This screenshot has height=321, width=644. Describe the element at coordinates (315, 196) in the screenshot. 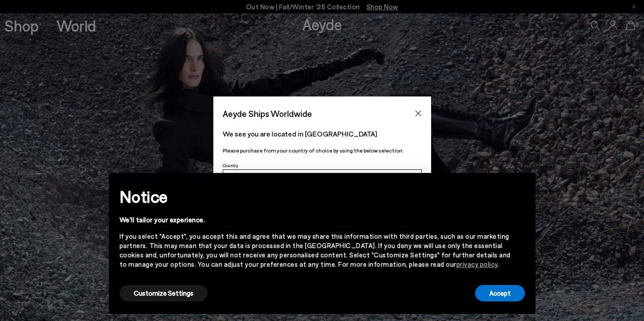

I see `h2: Notice` at that location.